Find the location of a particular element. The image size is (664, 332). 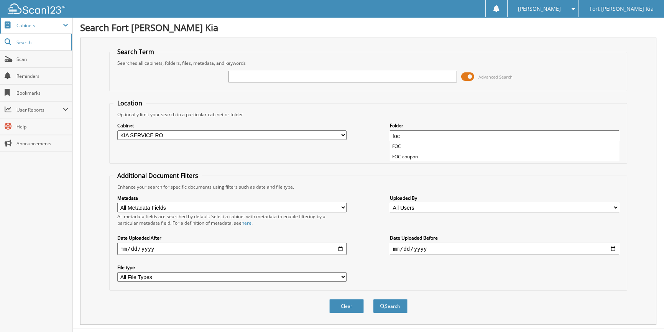

label: Cabinet is located at coordinates (232, 125).